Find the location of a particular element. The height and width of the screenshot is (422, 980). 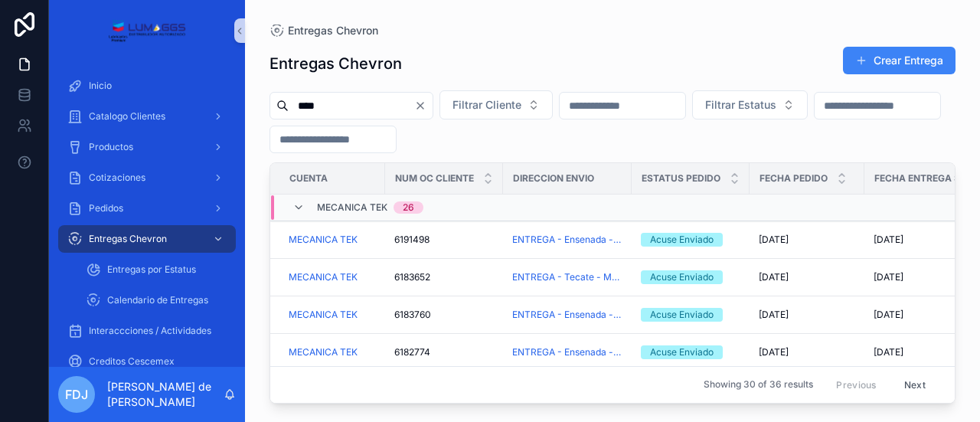

span: Catalogo Clientes is located at coordinates (127, 116).